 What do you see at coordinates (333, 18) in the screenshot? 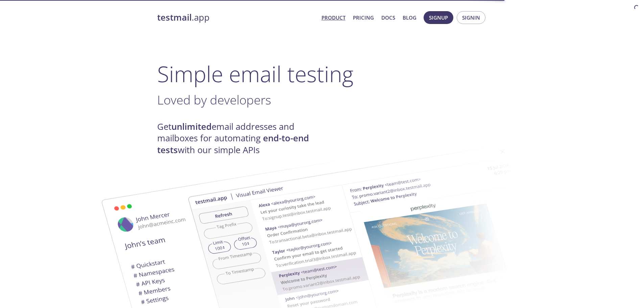
I see `a: Product` at bounding box center [333, 18].